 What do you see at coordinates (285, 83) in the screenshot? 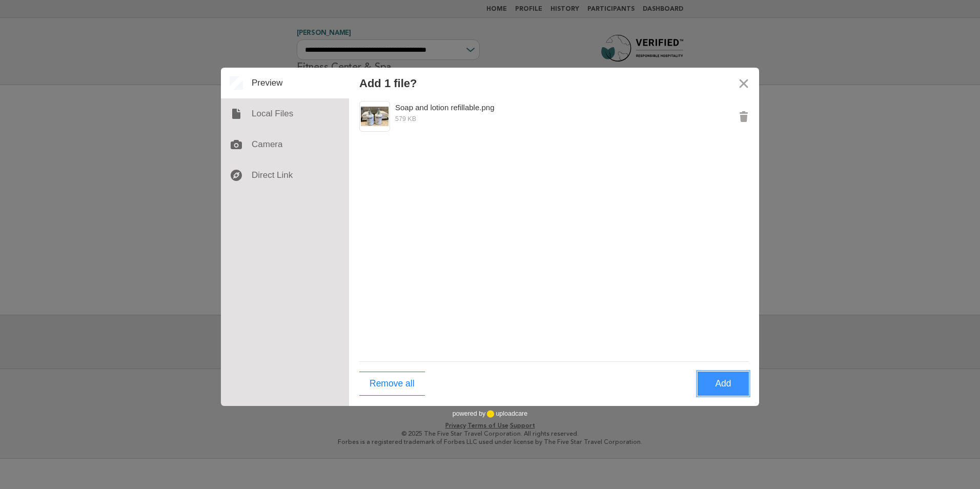
I see `div: Preview` at bounding box center [285, 83].